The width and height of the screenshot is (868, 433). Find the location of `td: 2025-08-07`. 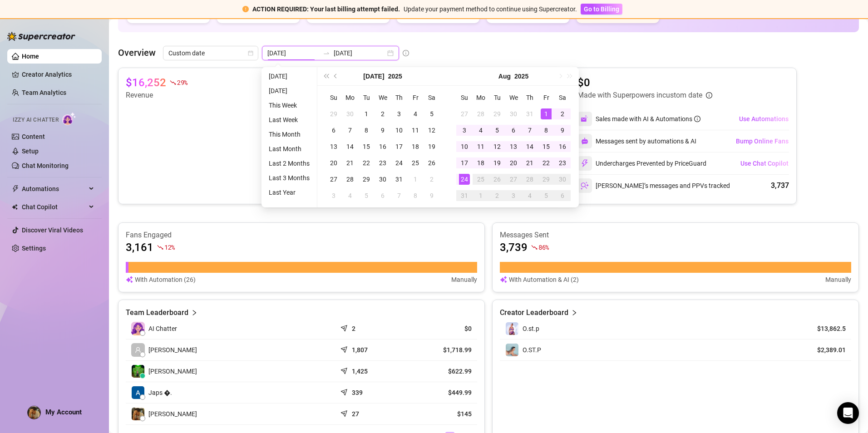

td: 2025-08-07 is located at coordinates (530, 130).